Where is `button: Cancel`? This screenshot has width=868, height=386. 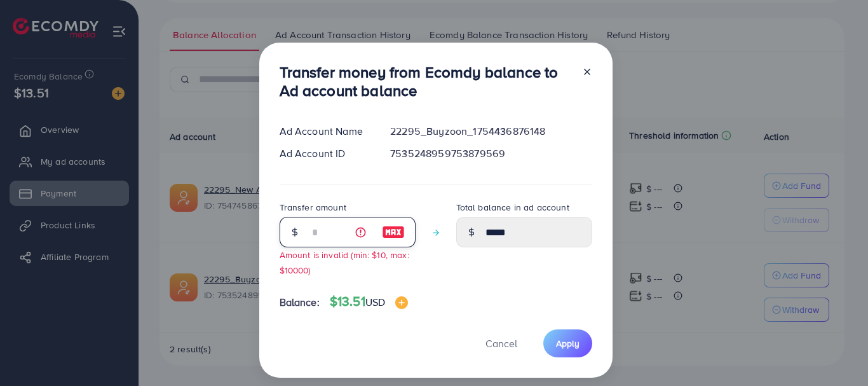
button: Cancel is located at coordinates (501, 343).